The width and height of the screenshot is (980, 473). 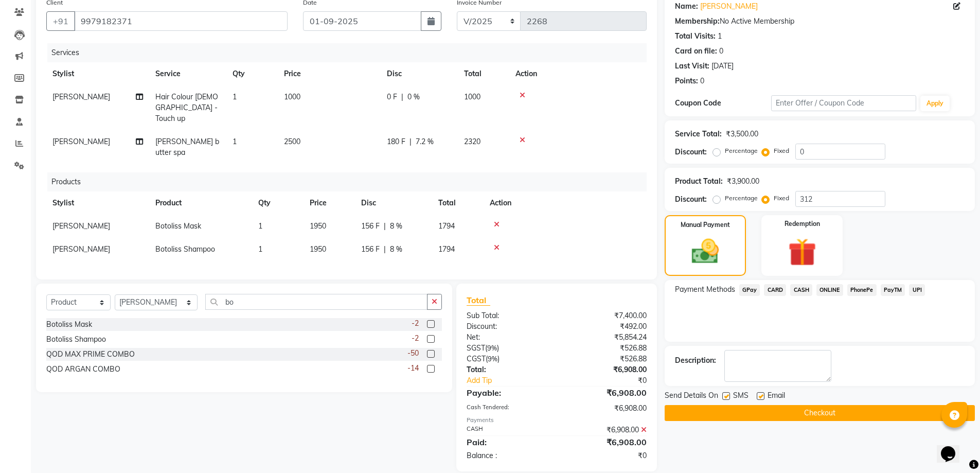 What do you see at coordinates (76, 339) in the screenshot?
I see `div: Botoliss Shampoo` at bounding box center [76, 339].